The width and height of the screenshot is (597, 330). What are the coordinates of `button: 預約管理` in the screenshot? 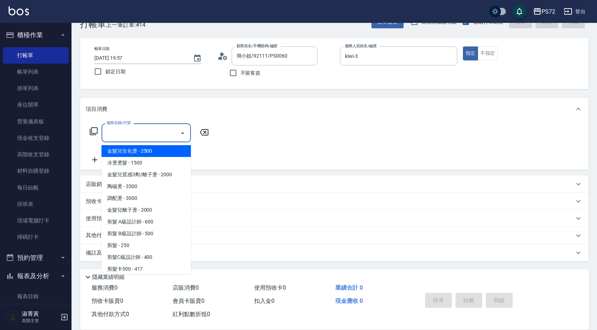 It's located at (36, 258).